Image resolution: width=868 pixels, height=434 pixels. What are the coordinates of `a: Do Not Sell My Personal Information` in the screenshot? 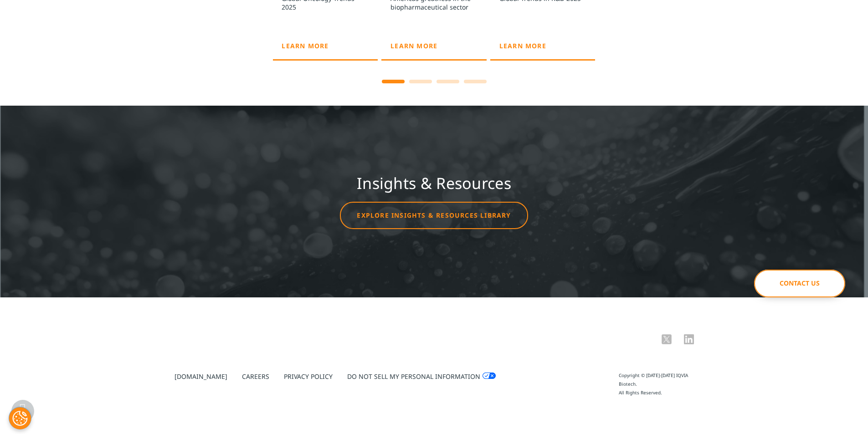 It's located at (421, 376).